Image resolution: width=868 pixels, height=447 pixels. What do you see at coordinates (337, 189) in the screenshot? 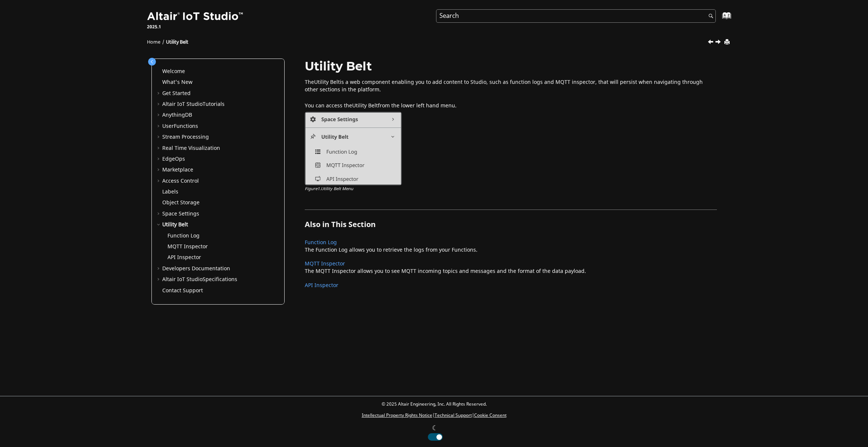
I see `span: Utility Belt Menu` at bounding box center [337, 189].